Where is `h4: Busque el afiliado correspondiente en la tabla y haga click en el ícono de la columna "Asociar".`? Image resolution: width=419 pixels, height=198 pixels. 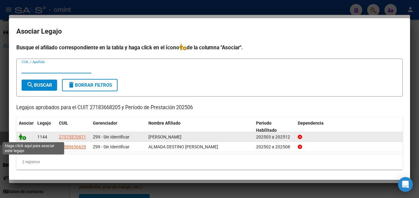
h4: Busque el afiliado correspondiente en la tabla y haga click en el ícono de la columna "Asociar". is located at coordinates (210, 48).